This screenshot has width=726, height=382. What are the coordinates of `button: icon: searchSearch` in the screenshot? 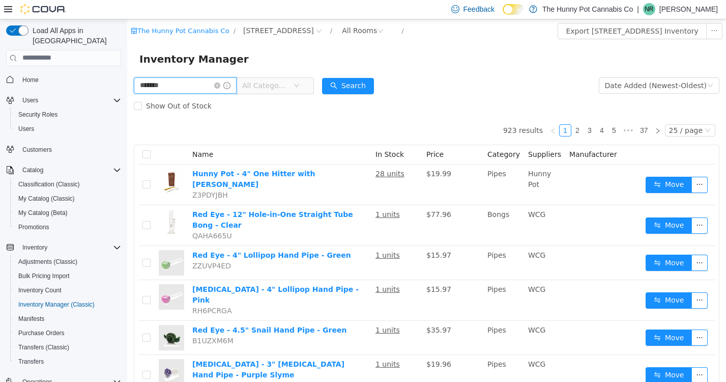 It's located at (221, 67).